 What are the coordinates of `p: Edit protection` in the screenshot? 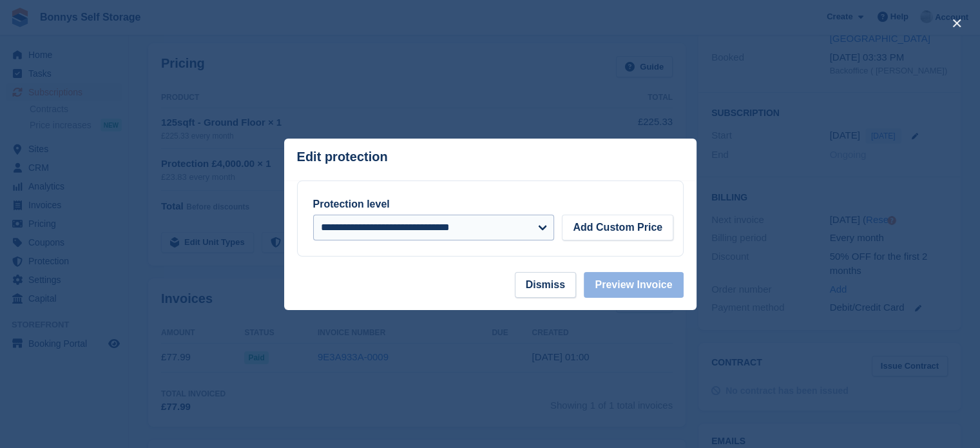 It's located at (342, 156).